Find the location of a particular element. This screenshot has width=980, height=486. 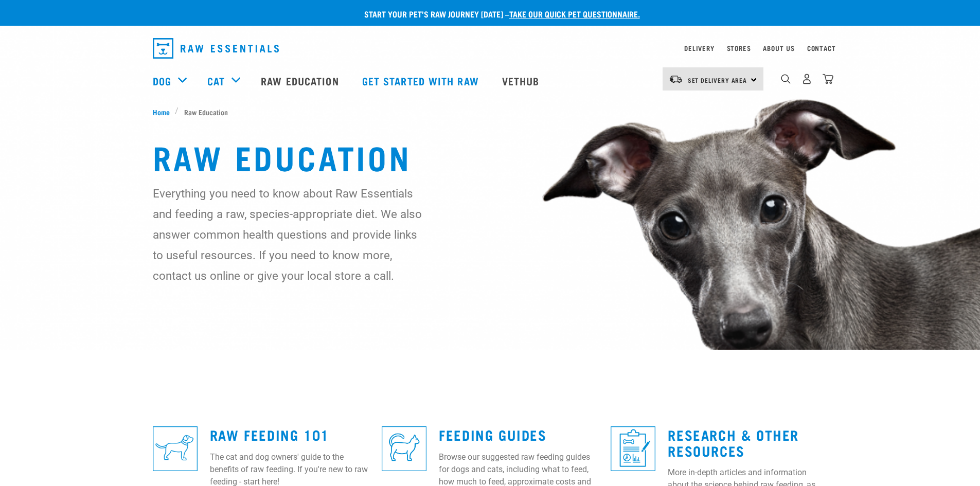

a: Raw Feeding 101 is located at coordinates (270, 434).